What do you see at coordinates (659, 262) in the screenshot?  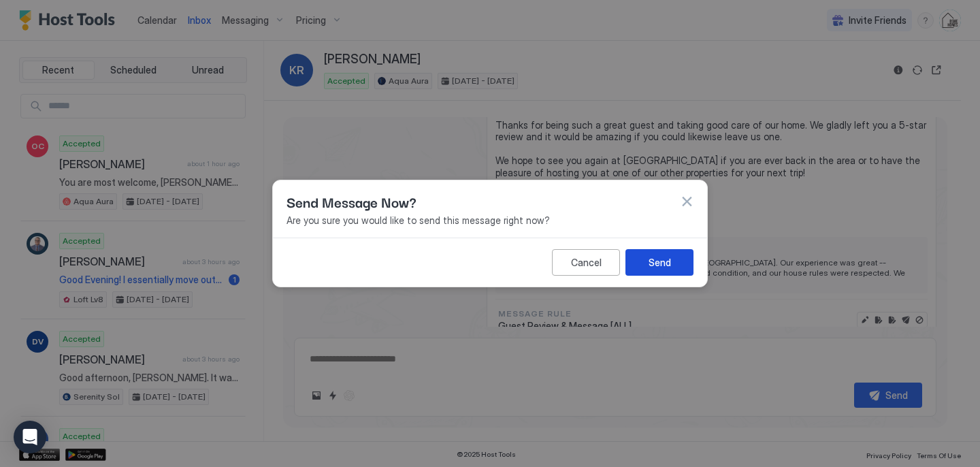 I see `div: Send` at bounding box center [659, 262].